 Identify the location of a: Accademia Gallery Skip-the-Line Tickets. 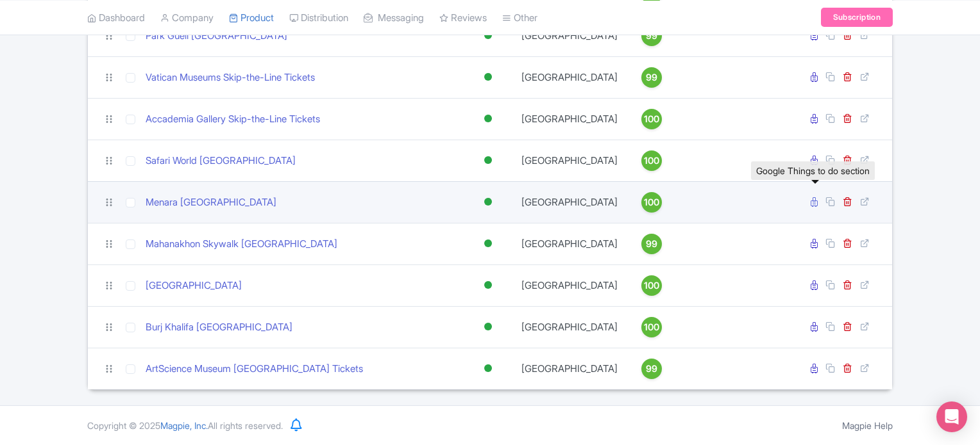
(233, 119).